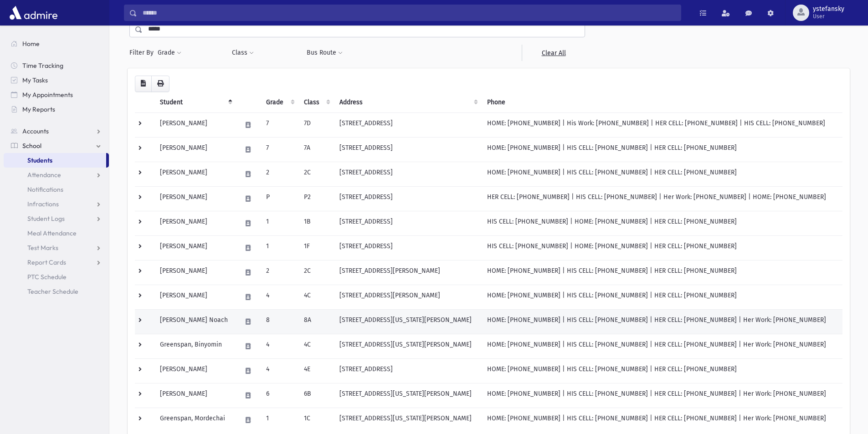 The width and height of the screenshot is (868, 434). What do you see at coordinates (160, 84) in the screenshot?
I see `button: Print` at bounding box center [160, 84].